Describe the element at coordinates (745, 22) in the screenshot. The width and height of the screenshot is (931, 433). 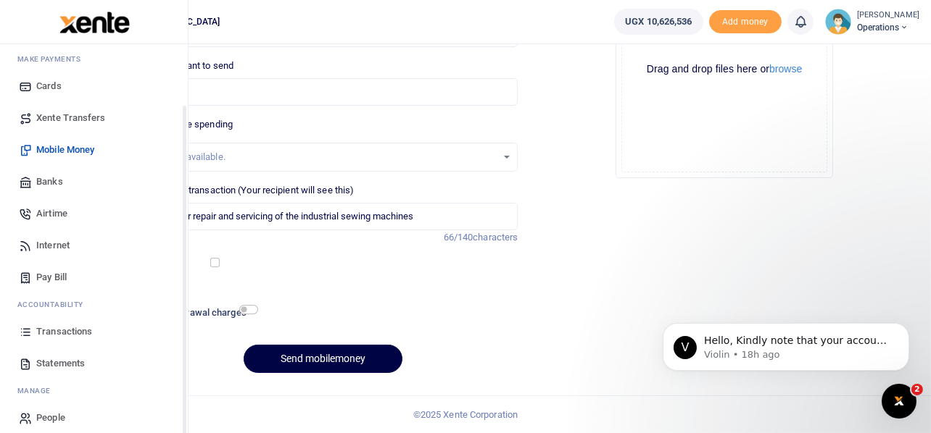
I see `li: Toup your wallet` at that location.